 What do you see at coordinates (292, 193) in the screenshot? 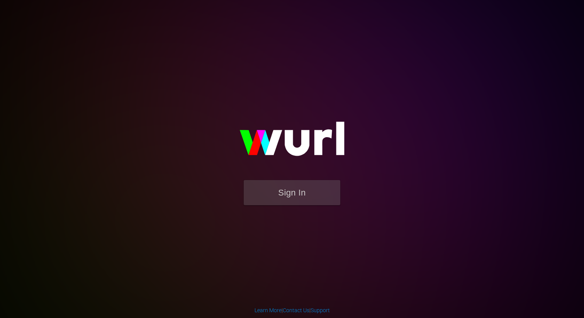
I see `button: Sign In` at bounding box center [292, 193].